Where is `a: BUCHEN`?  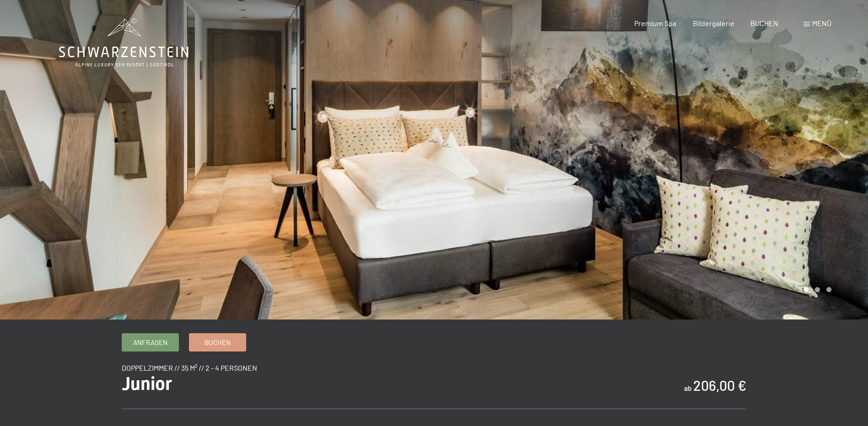
a: BUCHEN is located at coordinates (764, 23).